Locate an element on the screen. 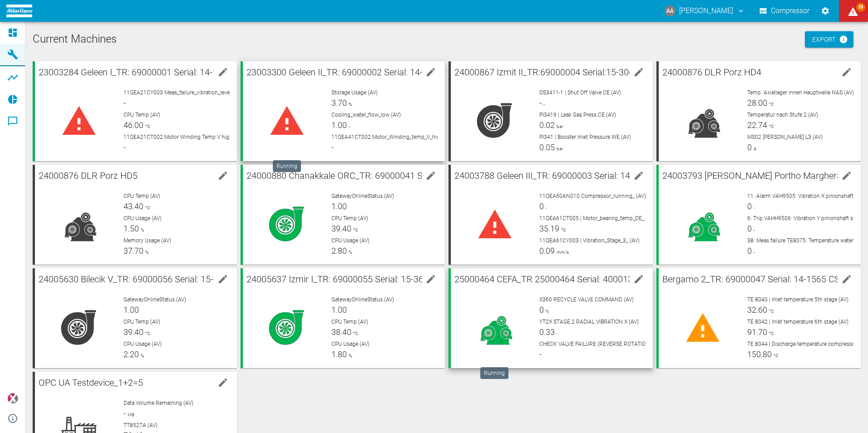 This screenshot has width=868, height=433. svg: Now with HF Export is located at coordinates (843, 40).